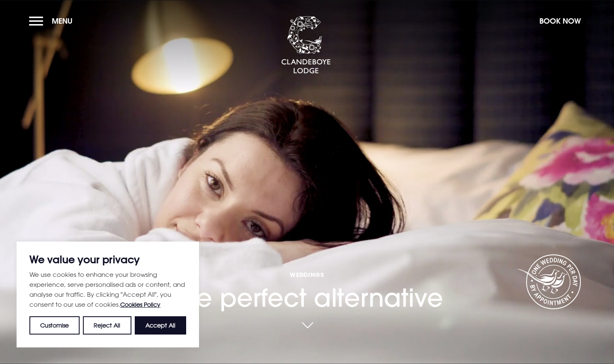 This screenshot has height=364, width=614. Describe the element at coordinates (107, 325) in the screenshot. I see `button: Reject All` at that location.